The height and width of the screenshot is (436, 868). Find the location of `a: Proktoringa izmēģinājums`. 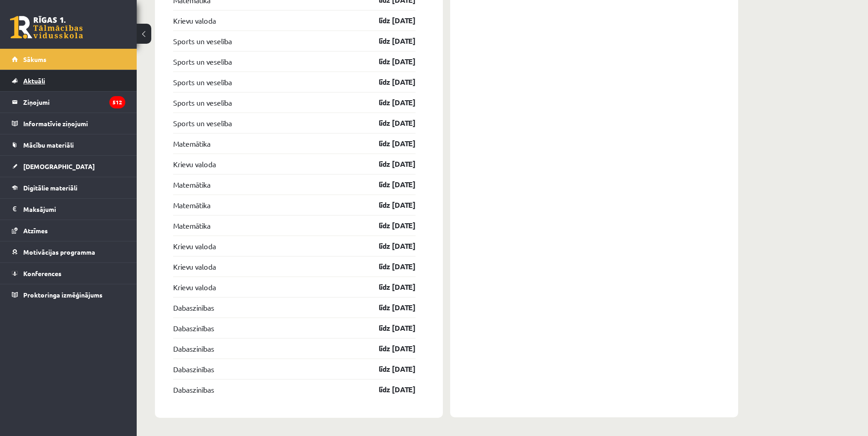

a: Proktoringa izmēģinājums is located at coordinates (68, 295).